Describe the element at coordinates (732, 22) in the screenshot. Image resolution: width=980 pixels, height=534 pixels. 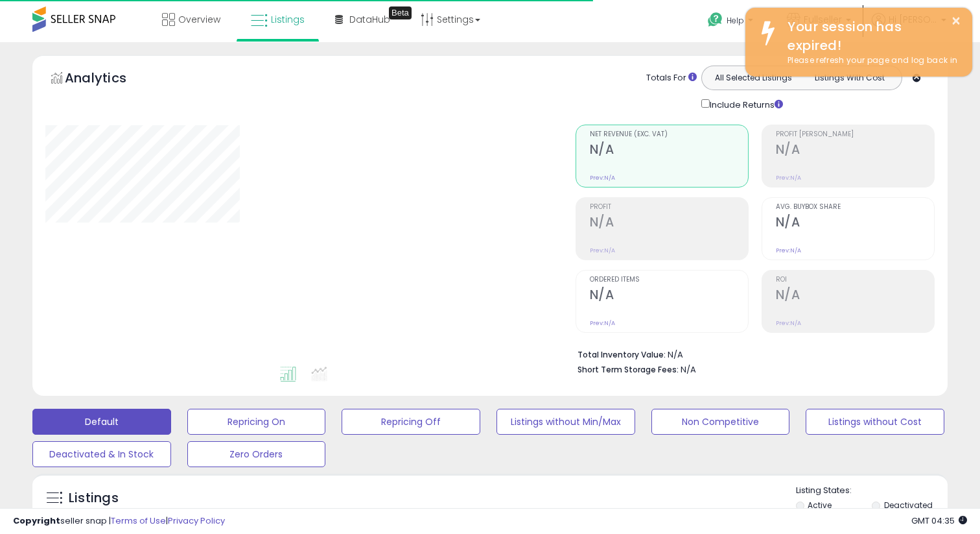
I see `a: Help` at that location.